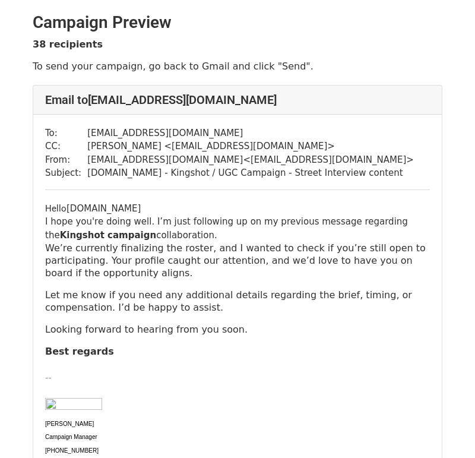  What do you see at coordinates (237, 329) in the screenshot?
I see `p: Looking forward to hearing from you soon.` at bounding box center [237, 329].